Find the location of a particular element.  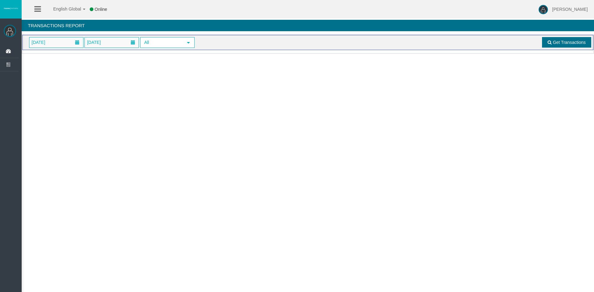

span: Get Transactions is located at coordinates (569, 42).